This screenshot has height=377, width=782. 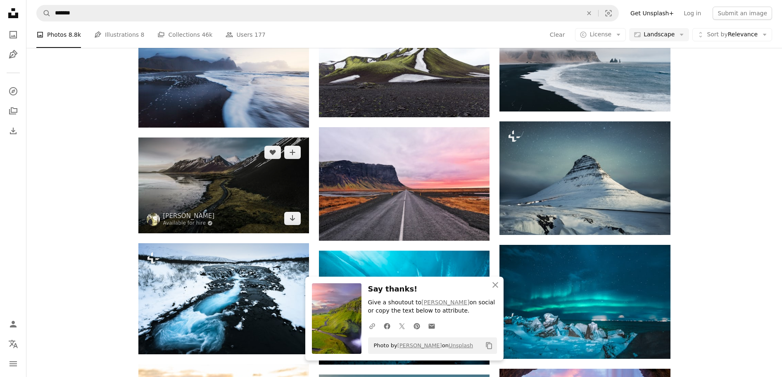 I want to click on a: Download History, so click(x=13, y=131).